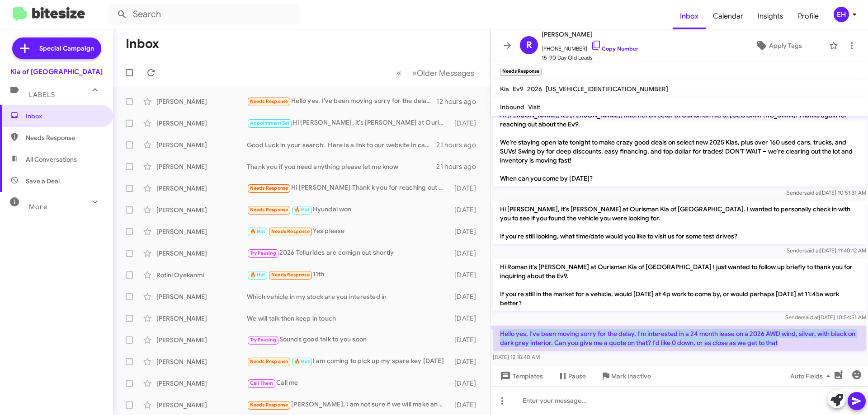 This screenshot has width=868, height=415. What do you see at coordinates (521, 72) in the screenshot?
I see `small: Needs Response` at bounding box center [521, 72].